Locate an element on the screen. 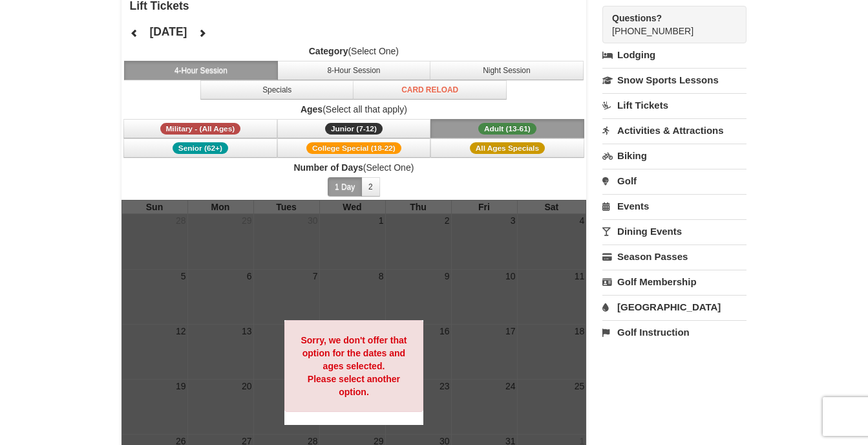 This screenshot has width=868, height=445. span: Junior (7-12) is located at coordinates (353, 129).